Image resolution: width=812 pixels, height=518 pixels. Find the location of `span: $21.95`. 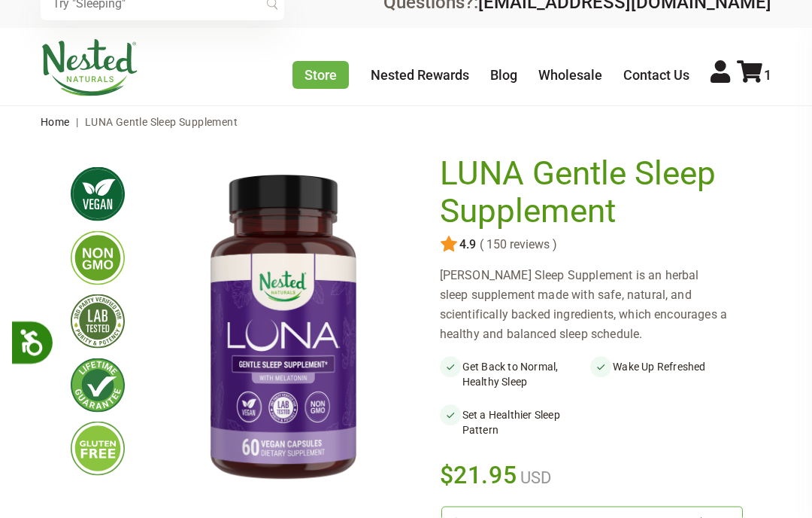

span: $21.95 is located at coordinates (478, 475).